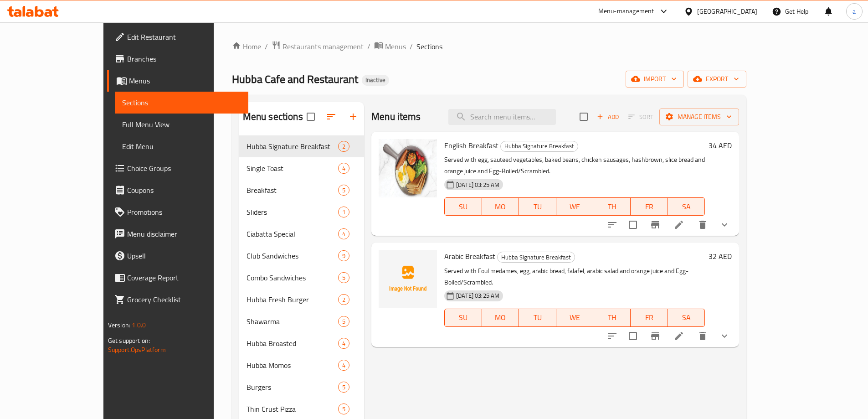  I want to click on p: Served with Foul medames, egg, arabic bread, falafel, arabic salad and orange juice and Egg-Boile..., so click(575, 276).